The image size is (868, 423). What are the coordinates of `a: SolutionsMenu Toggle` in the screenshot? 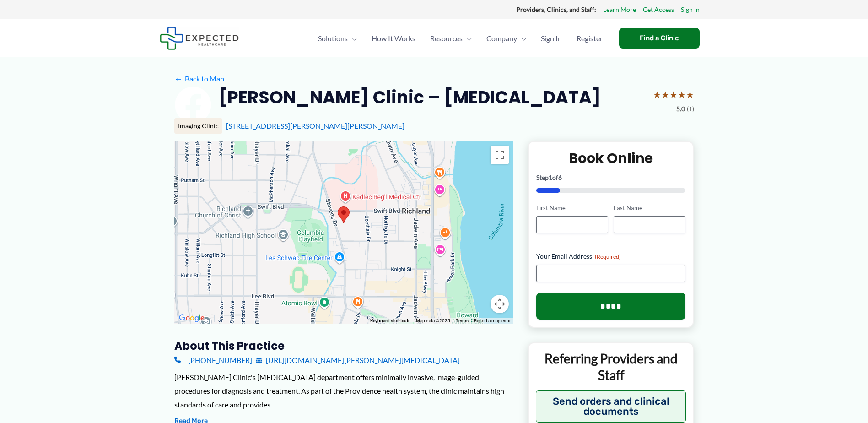 It's located at (337, 38).